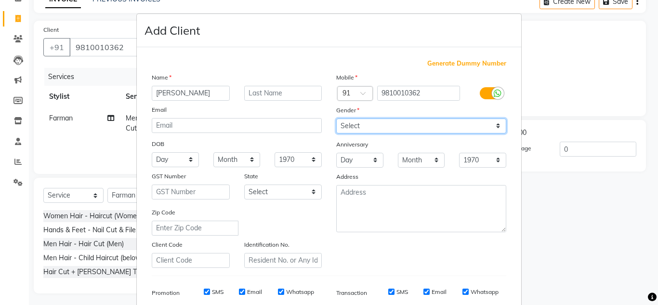  What do you see at coordinates (158, 144) in the screenshot?
I see `label: DOB` at bounding box center [158, 144].